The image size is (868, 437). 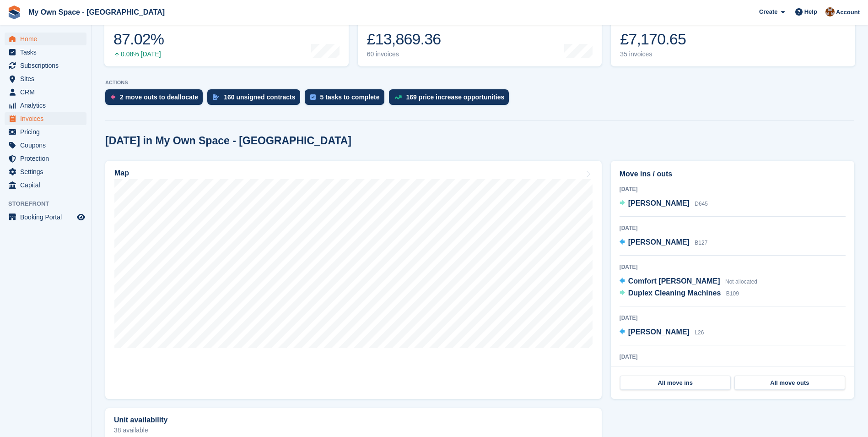 What do you see at coordinates (769, 12) in the screenshot?
I see `span: Create` at bounding box center [769, 12].